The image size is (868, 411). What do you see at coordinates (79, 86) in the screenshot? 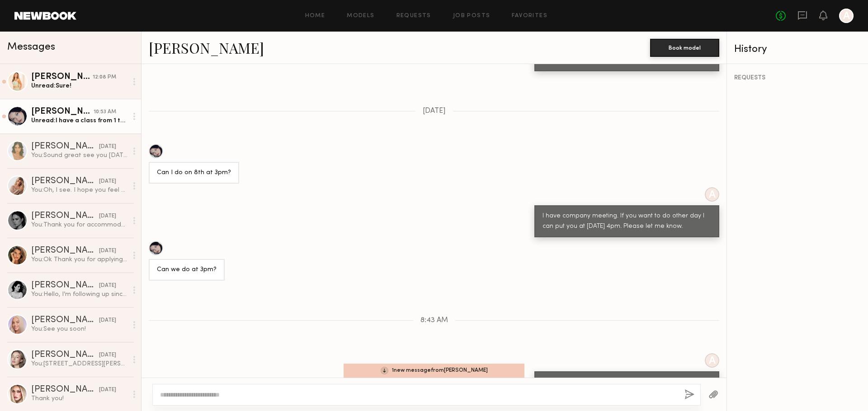
I see `div: Unread: Sure!` at bounding box center [79, 86].